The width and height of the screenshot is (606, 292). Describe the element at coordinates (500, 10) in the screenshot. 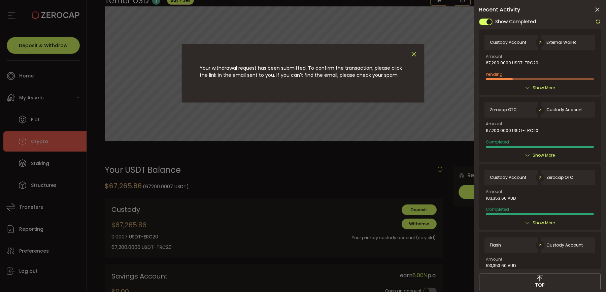

I see `span: Recent Activity` at that location.